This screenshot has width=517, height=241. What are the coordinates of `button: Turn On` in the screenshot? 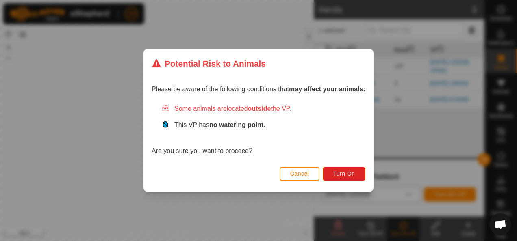 It's located at (344, 174).